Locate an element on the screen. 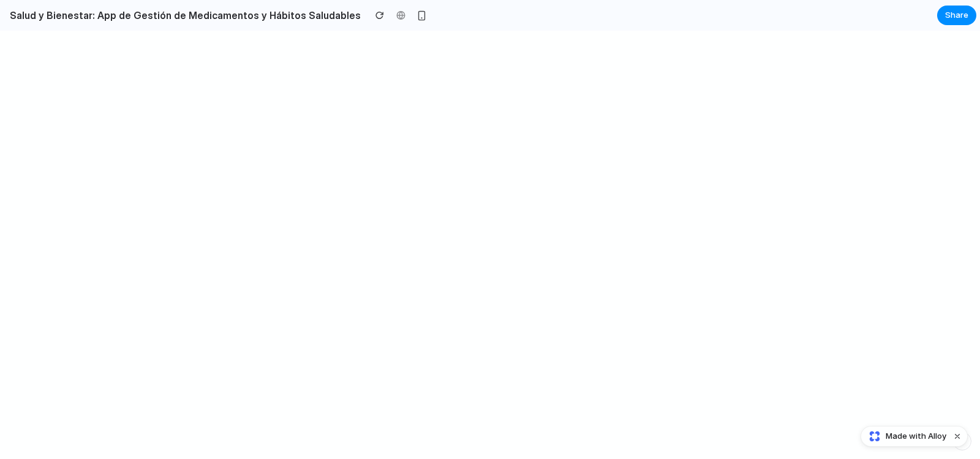 The image size is (980, 459). button: Share is located at coordinates (957, 15).